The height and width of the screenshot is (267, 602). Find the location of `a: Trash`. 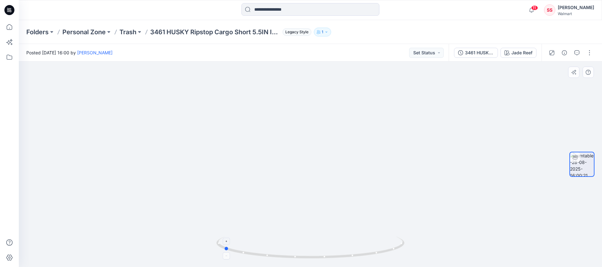

a: Trash is located at coordinates (128, 32).